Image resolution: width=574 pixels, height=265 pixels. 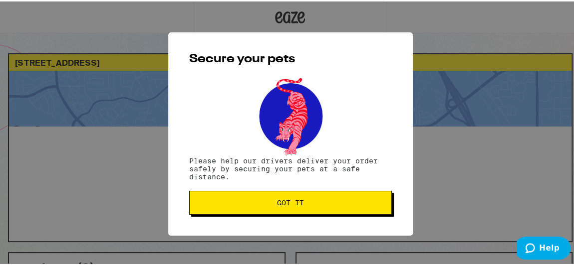 I want to click on p: Please help our drivers deliver your order safely by securing your pets at a safe distance., so click(x=290, y=168).